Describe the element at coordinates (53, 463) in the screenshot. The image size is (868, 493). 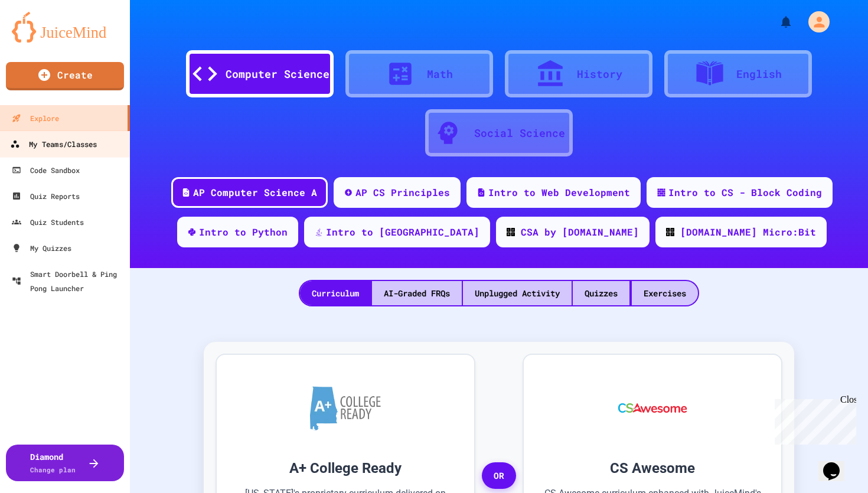
I see `div: Diamond` at that location.